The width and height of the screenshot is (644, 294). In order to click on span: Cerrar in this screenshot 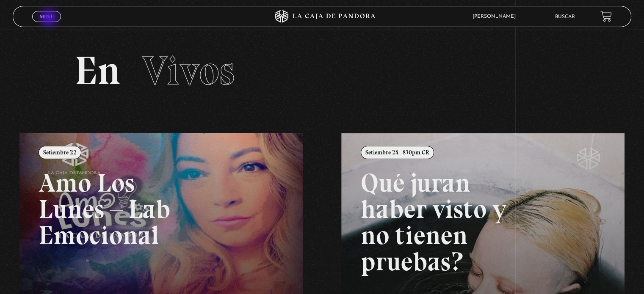, I will do `click(46, 24)`.